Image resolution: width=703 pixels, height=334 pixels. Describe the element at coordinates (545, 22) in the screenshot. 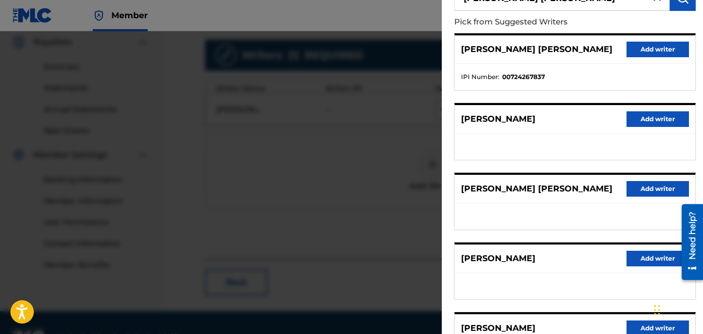

I see `p: Pick from Suggested Writers` at that location.